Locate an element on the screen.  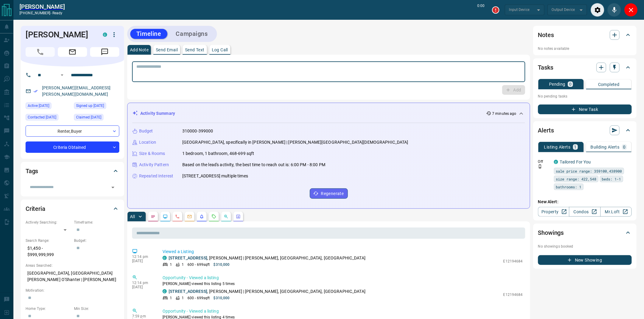
svg: Push Notification Only is located at coordinates (541, 167).